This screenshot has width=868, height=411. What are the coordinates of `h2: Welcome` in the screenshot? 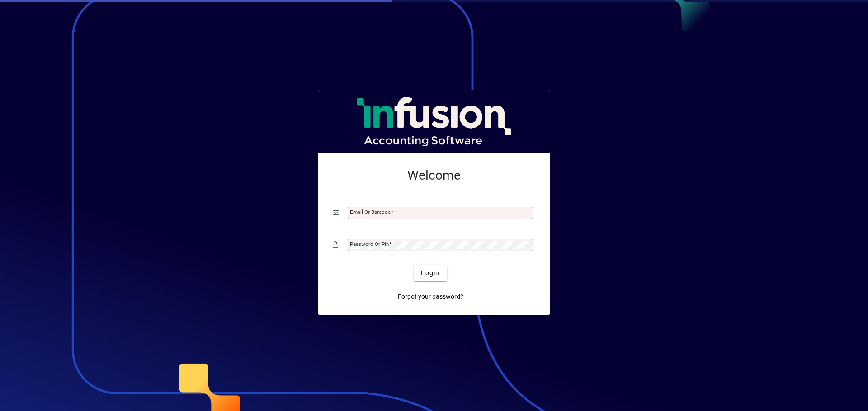 It's located at (434, 175).